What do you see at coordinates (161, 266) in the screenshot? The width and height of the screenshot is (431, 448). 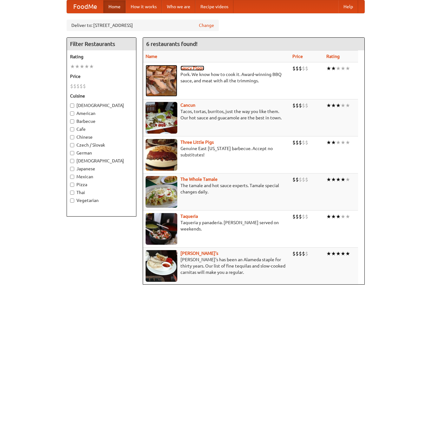 I see `img: pedros.jpg` at bounding box center [161, 266].